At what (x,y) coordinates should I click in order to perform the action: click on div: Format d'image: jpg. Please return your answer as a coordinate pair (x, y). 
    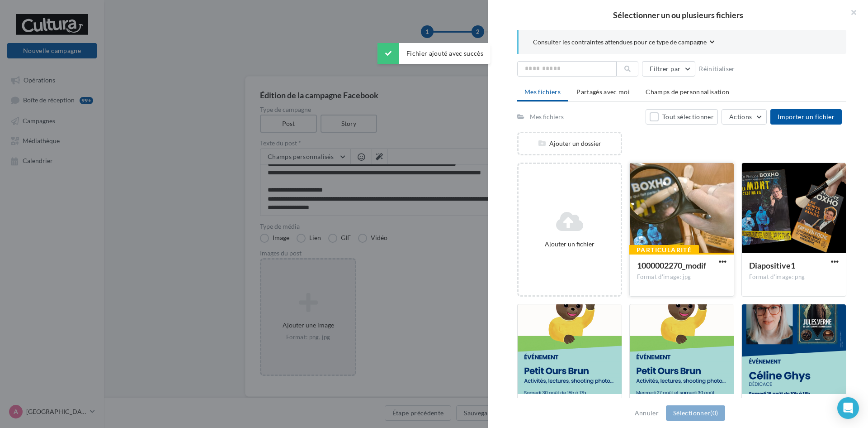
    Looking at the image, I should click on (682, 277).